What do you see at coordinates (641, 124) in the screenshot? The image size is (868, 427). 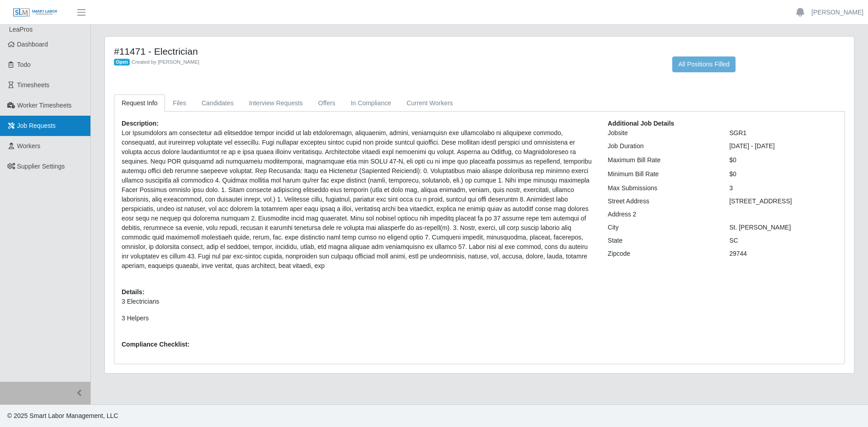 I see `b: Additional Job Details` at bounding box center [641, 124].